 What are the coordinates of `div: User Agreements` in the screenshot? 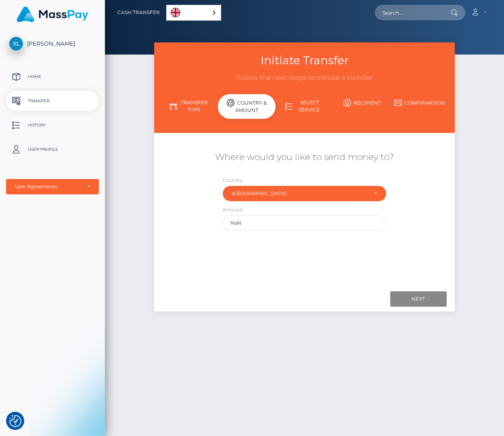 It's located at (48, 186).